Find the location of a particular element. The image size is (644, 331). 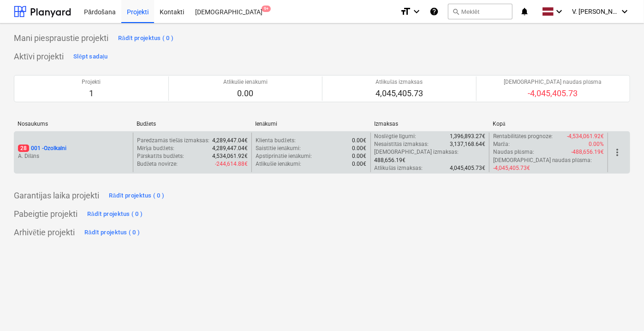

p: Saistītie ienākumi : is located at coordinates (278, 148).